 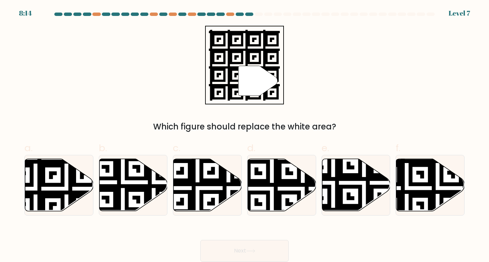 I want to click on span: a., so click(x=28, y=148).